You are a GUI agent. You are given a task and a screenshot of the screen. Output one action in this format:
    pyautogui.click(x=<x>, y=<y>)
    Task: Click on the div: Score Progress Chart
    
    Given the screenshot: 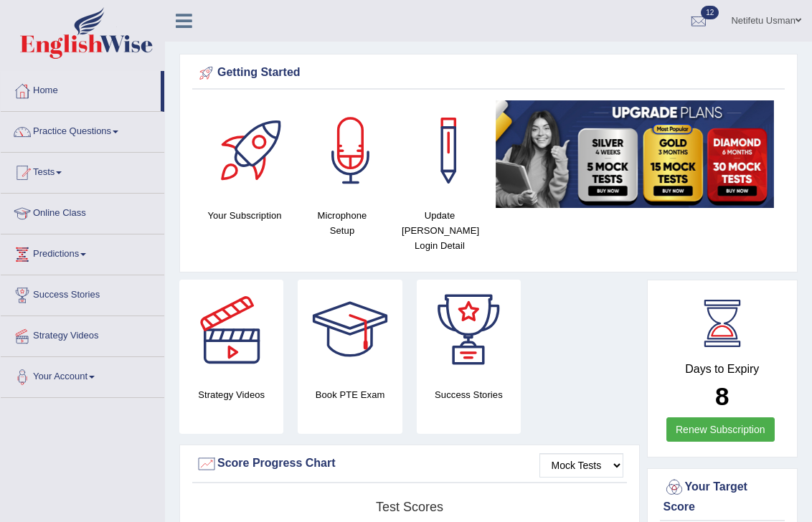 What is the action you would take?
    pyautogui.click(x=410, y=464)
    